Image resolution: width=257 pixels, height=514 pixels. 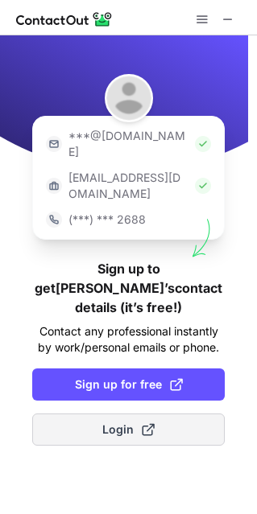 What do you see at coordinates (129, 98) in the screenshot?
I see `img: Mohamed Abdorabbo` at bounding box center [129, 98].